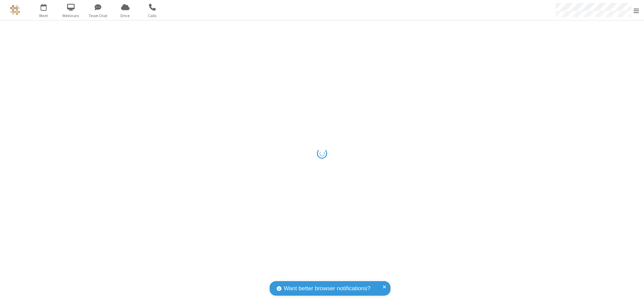 Image resolution: width=644 pixels, height=307 pixels. What do you see at coordinates (125, 16) in the screenshot?
I see `span: Drive` at bounding box center [125, 16].